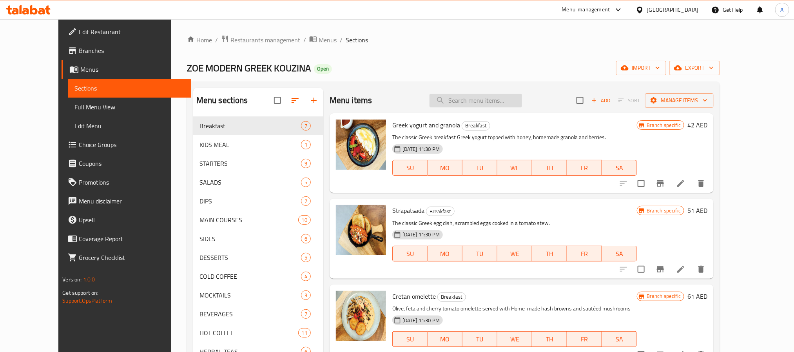 This screenshot has height=352, width=794. Describe the element at coordinates (306, 239) in the screenshot. I see `span: 6` at that location.